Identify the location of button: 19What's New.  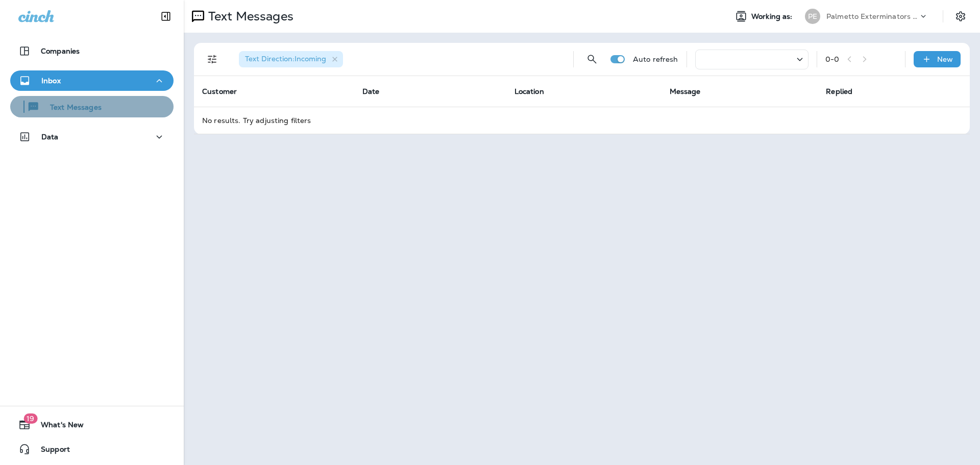
(92, 425).